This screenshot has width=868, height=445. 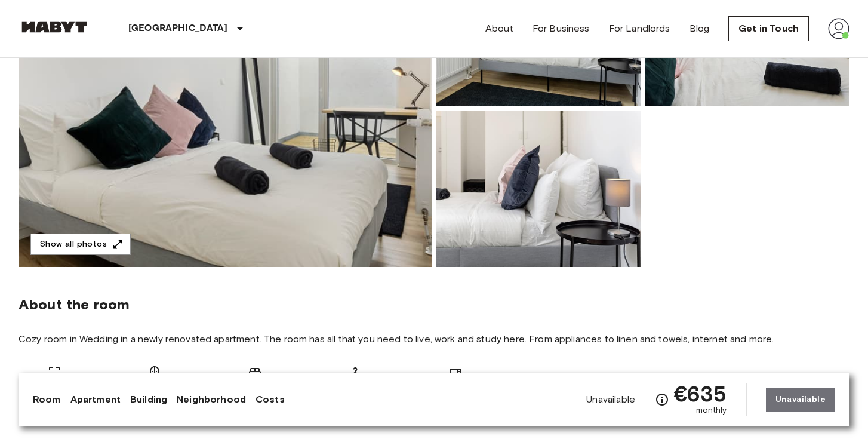 What do you see at coordinates (148, 400) in the screenshot?
I see `a: Building` at bounding box center [148, 400].